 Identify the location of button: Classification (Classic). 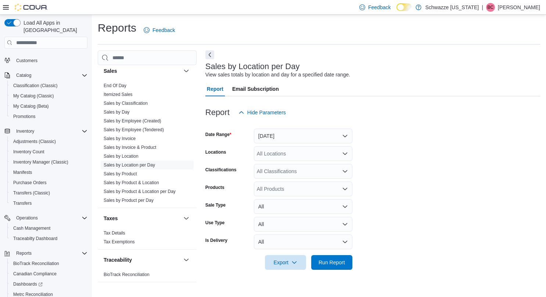
(49, 86).